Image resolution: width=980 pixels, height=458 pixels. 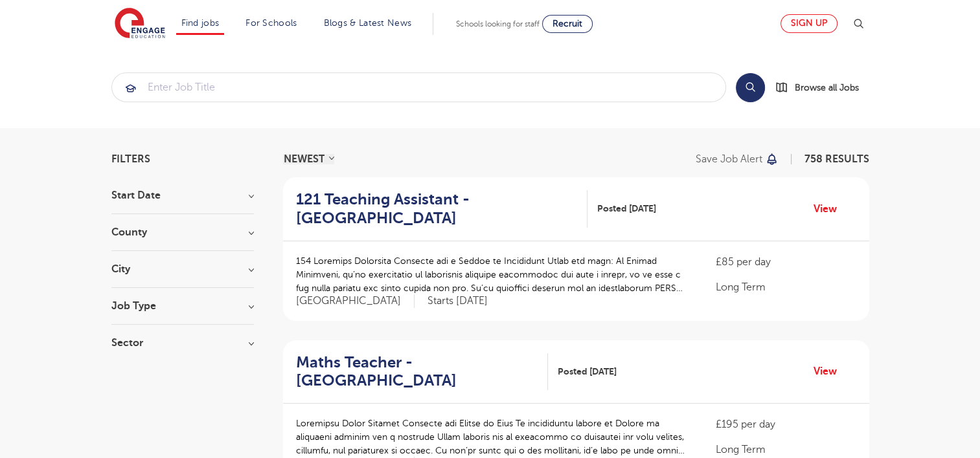 What do you see at coordinates (419, 87) in the screenshot?
I see `input: Submit` at bounding box center [419, 87].